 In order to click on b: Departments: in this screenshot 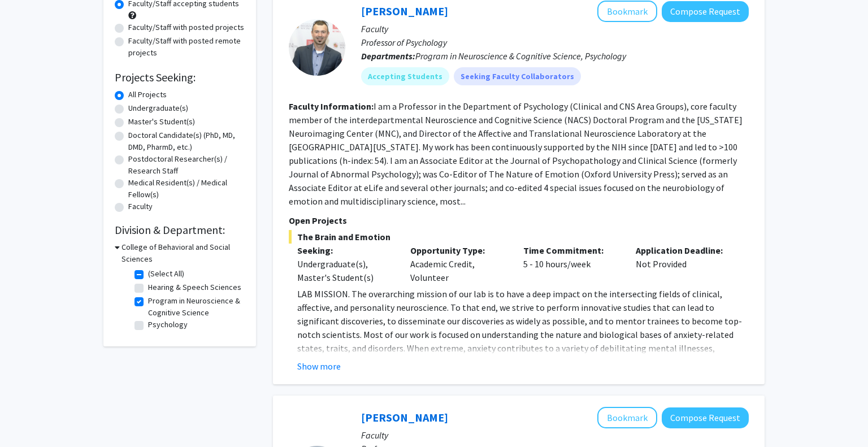, I will do `click(388, 56)`.